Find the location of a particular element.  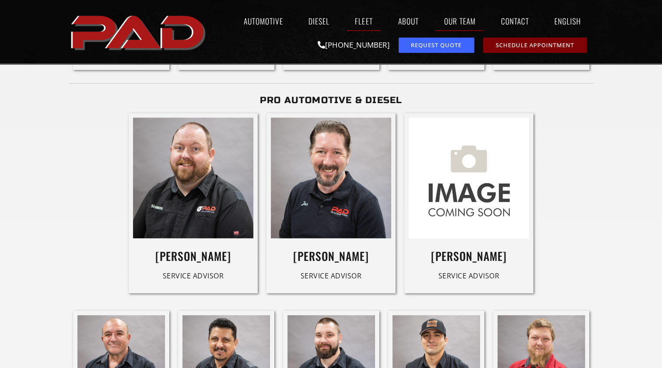

a: Fleet is located at coordinates (363, 21).